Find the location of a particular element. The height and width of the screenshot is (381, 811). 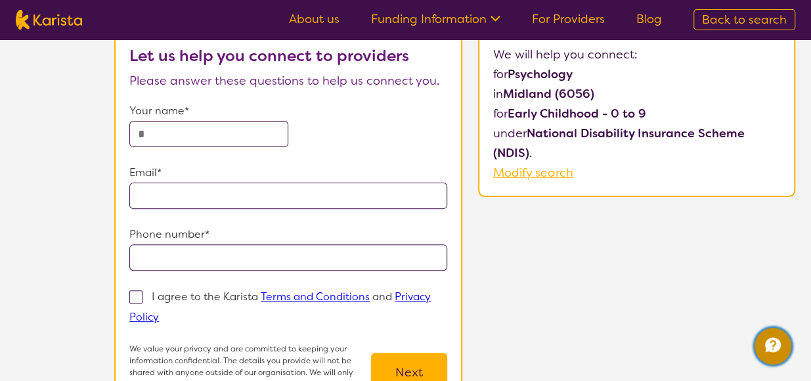

b: Let us help you connect to providers is located at coordinates (269, 56).